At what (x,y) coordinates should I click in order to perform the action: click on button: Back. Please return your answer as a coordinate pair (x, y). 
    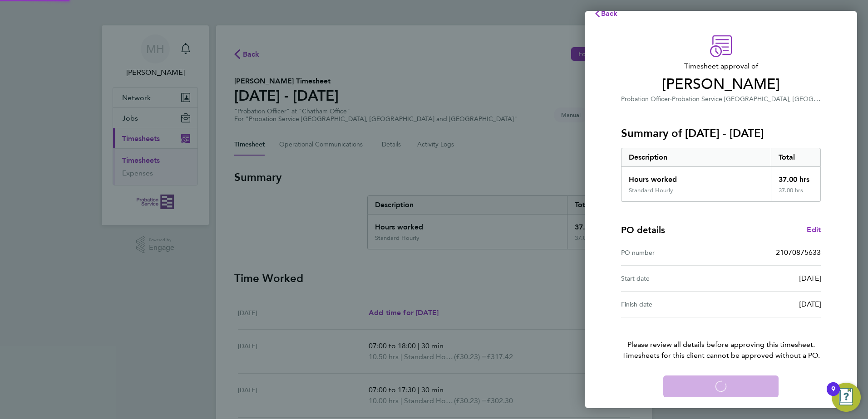
    Looking at the image, I should click on (606, 13).